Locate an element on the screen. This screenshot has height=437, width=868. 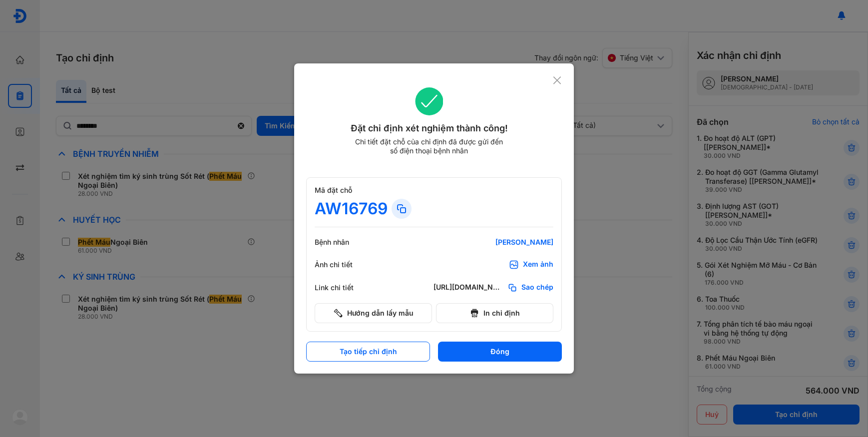
div: AW16769 is located at coordinates (351, 208).